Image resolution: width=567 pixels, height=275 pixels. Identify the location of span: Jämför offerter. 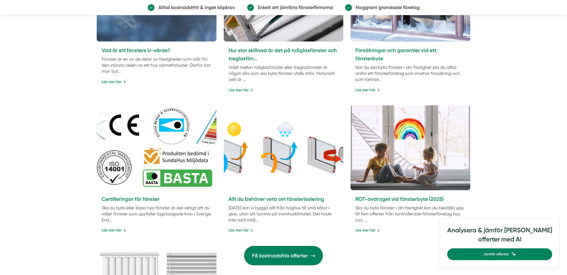
(496, 254).